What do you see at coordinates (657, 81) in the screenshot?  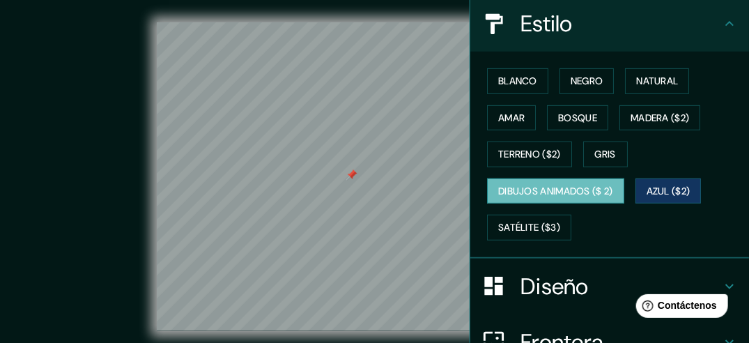 I see `font: Natural` at bounding box center [657, 81].